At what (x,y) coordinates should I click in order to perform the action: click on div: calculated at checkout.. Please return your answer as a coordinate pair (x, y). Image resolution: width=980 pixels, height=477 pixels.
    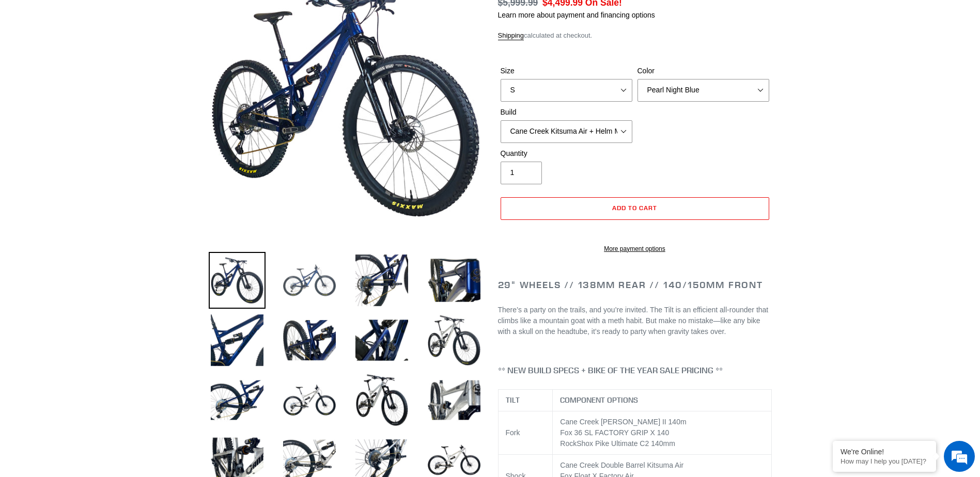
    Looking at the image, I should click on (635, 36).